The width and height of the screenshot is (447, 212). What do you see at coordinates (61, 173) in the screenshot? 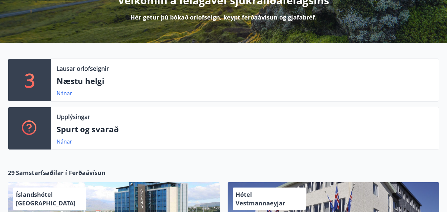
I see `span: Samstarfsaðilar í Ferðaávísun` at bounding box center [61, 173].